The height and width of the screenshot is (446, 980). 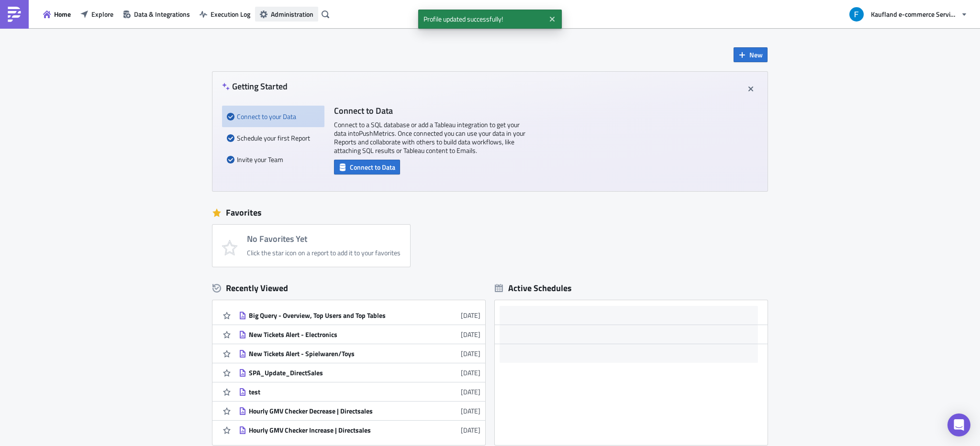 I want to click on span: Profile updated successfully!, so click(x=482, y=19).